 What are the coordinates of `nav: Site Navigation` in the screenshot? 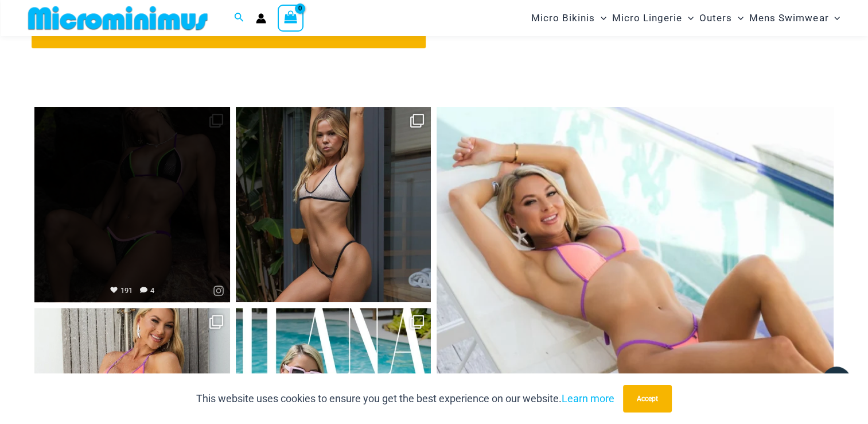 It's located at (686, 18).